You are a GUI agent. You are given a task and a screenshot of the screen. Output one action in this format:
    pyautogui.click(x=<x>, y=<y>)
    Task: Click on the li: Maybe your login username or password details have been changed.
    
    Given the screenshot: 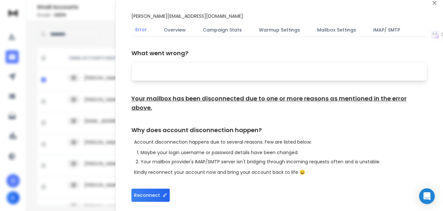 What is the action you would take?
    pyautogui.click(x=284, y=152)
    